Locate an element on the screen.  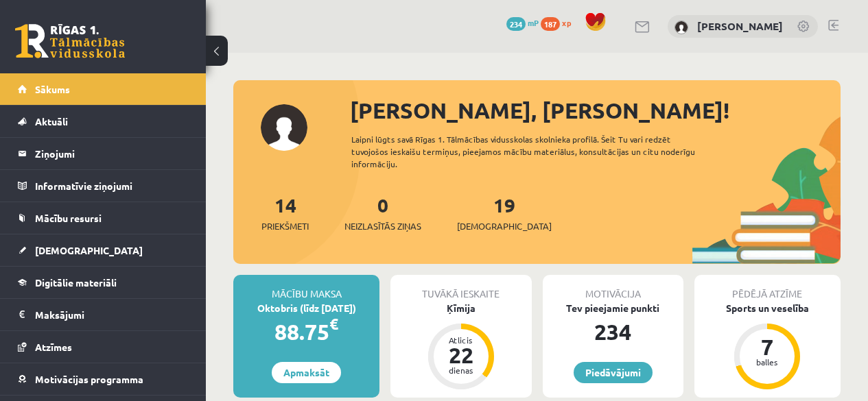
a: Motivācijas programma is located at coordinates (103, 380).